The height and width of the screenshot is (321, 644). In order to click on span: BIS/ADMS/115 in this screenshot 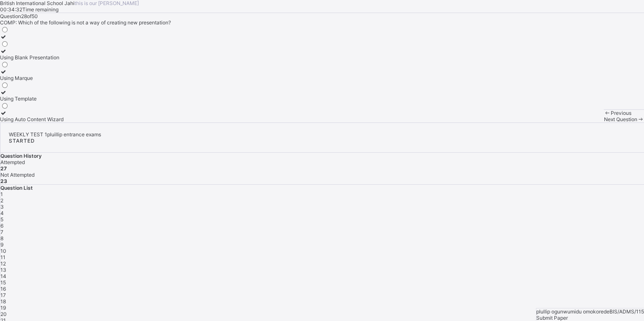, I will do `click(627, 311)`.